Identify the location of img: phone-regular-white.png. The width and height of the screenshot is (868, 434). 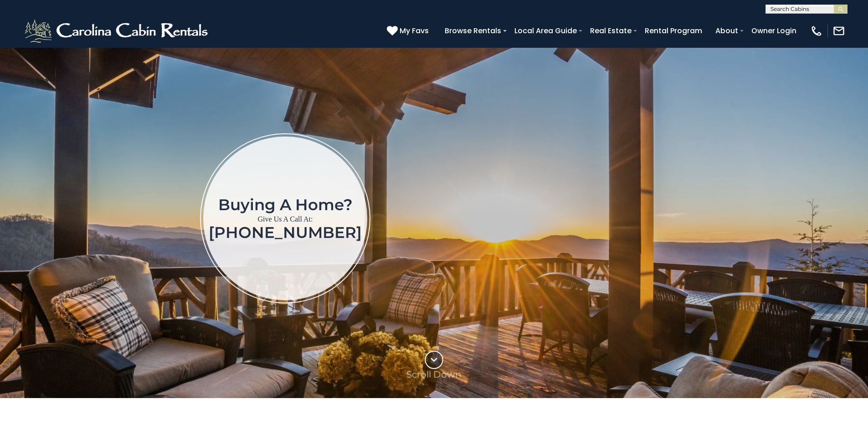
(816, 31).